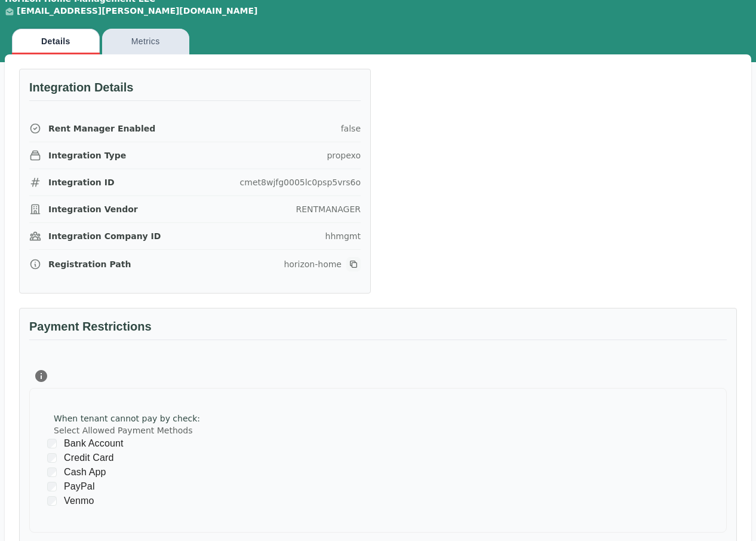 The height and width of the screenshot is (541, 756). Describe the element at coordinates (85, 472) in the screenshot. I see `span: Cash App` at that location.